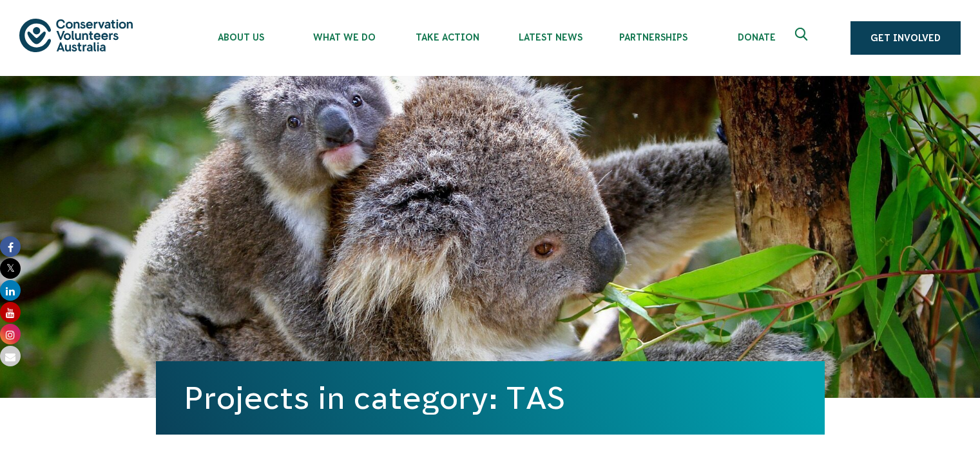 This screenshot has height=470, width=980. Describe the element at coordinates (905, 38) in the screenshot. I see `a: Get Involved` at that location.